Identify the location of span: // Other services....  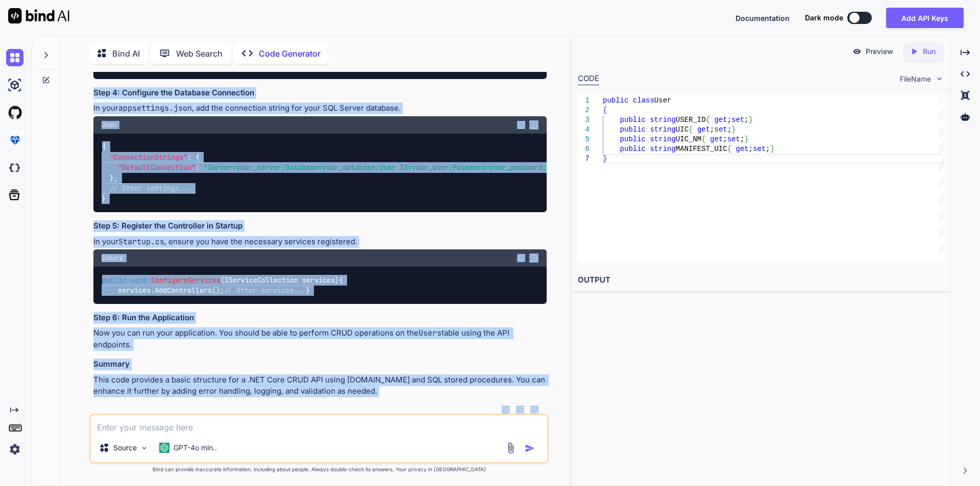
(265, 291).